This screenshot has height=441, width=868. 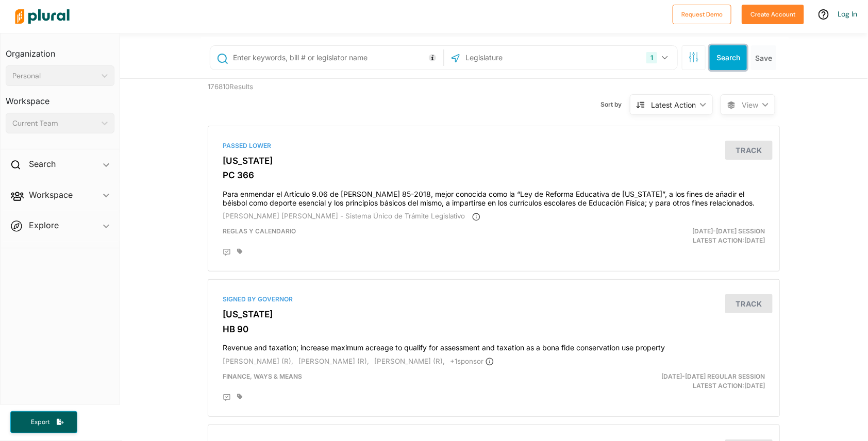 I want to click on a: Log In, so click(x=848, y=14).